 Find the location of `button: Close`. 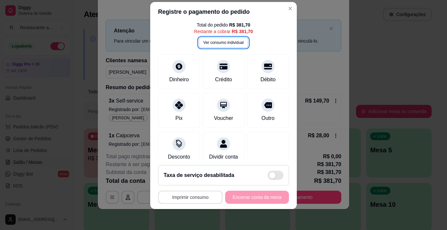

button: Close is located at coordinates (290, 9).